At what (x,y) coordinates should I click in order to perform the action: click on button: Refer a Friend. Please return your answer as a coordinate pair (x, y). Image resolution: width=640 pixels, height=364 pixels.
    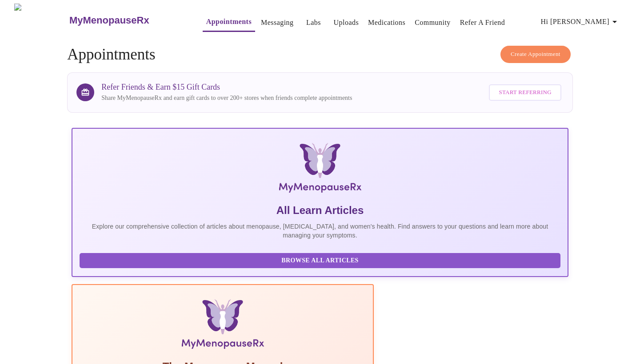
    Looking at the image, I should click on (483, 23).